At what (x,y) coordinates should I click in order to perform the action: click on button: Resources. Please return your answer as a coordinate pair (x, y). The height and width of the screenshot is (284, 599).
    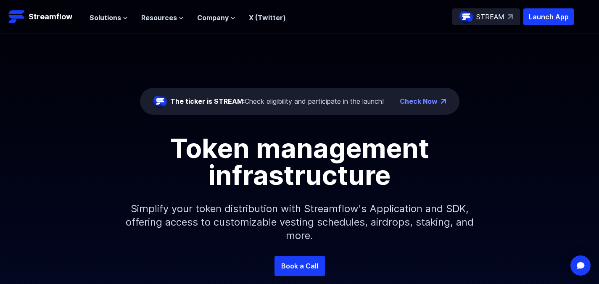
    Looking at the image, I should click on (162, 18).